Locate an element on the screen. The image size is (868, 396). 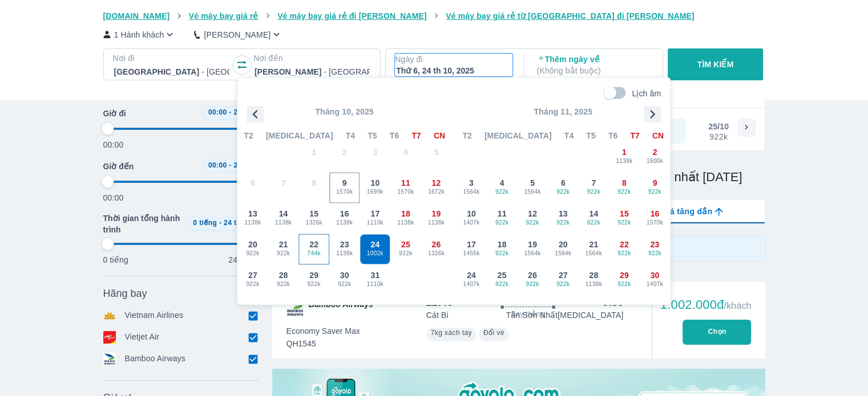
button: Chọn is located at coordinates (717, 332).